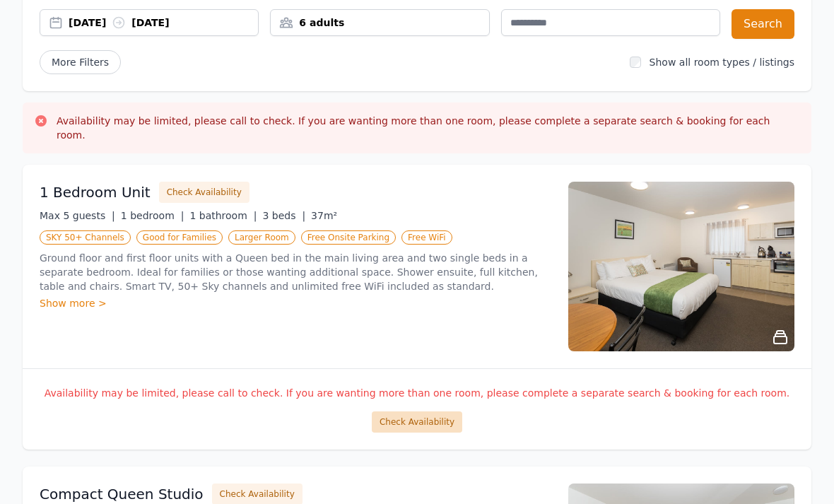 The width and height of the screenshot is (834, 504). What do you see at coordinates (296, 273) in the screenshot?
I see `p: Ground floor and first floor units with a Queen bed in the main living area and two single beds i...` at bounding box center [296, 273].